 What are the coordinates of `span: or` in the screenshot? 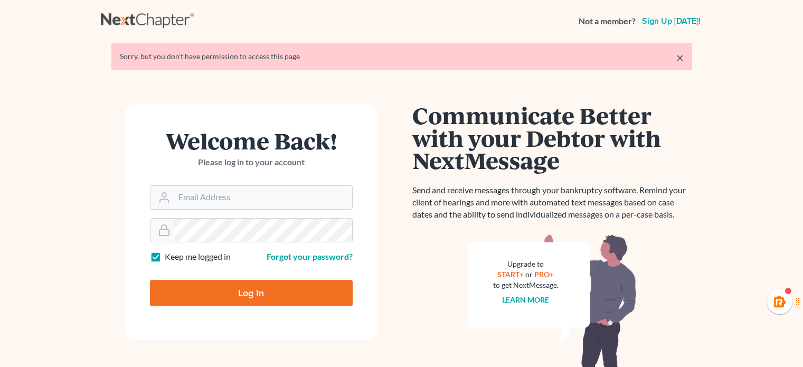 It's located at (529, 274).